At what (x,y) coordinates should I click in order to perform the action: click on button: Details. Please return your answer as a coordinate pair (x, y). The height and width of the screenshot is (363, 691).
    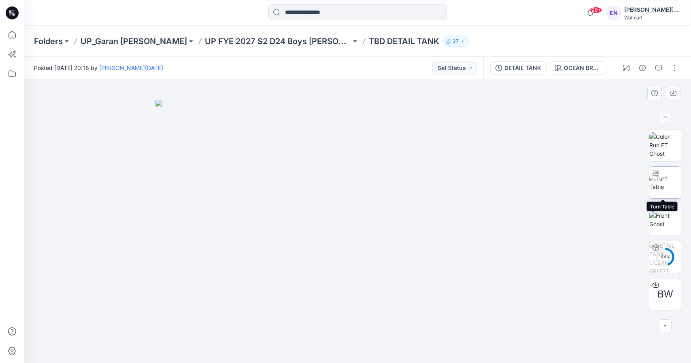
    Looking at the image, I should click on (643, 68).